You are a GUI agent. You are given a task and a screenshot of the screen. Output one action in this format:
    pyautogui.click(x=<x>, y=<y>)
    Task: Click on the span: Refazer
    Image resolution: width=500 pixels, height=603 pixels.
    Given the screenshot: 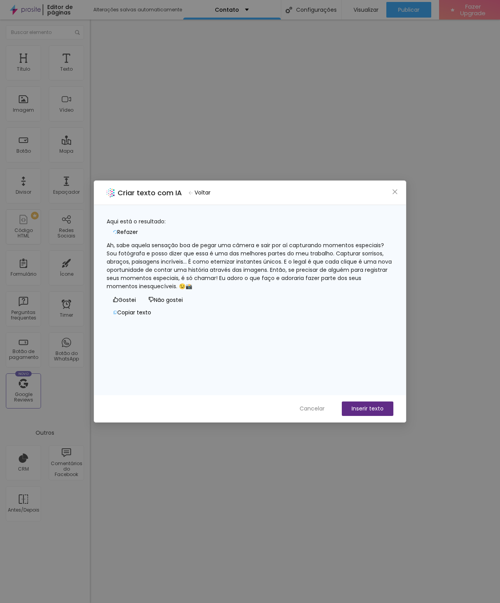 What is the action you would take?
    pyautogui.click(x=127, y=232)
    